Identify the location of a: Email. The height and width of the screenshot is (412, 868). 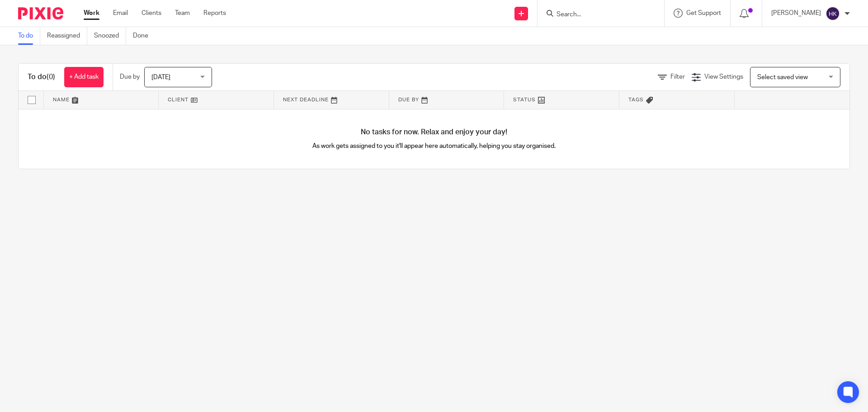
(120, 13).